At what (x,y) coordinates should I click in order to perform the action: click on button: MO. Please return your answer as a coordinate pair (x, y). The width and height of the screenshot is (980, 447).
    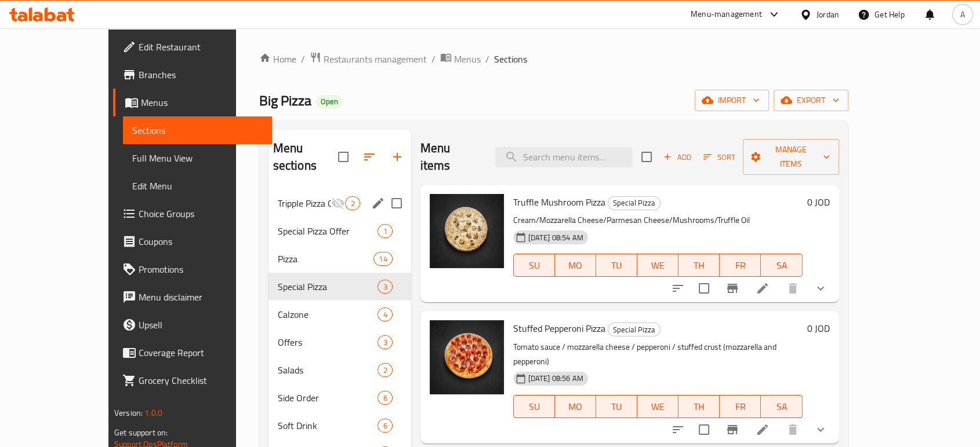
    Looking at the image, I should click on (575, 266).